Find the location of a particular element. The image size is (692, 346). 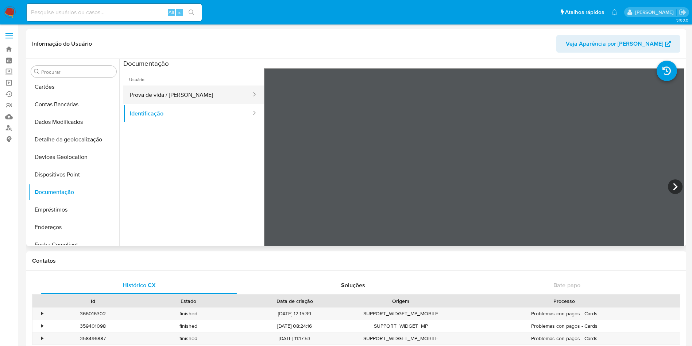

button: Contas Bancárias is located at coordinates (74, 104).